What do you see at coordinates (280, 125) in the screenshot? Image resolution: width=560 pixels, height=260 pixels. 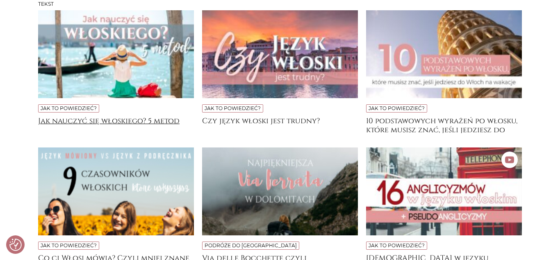 I see `a: Czy język włoski jest trudny?` at bounding box center [280, 125].